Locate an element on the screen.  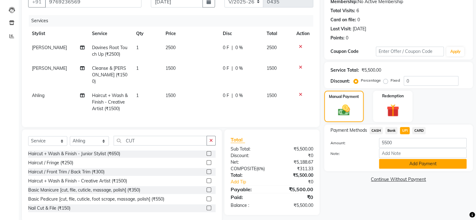
div: ₹5,188.67 is located at coordinates (295, 162).